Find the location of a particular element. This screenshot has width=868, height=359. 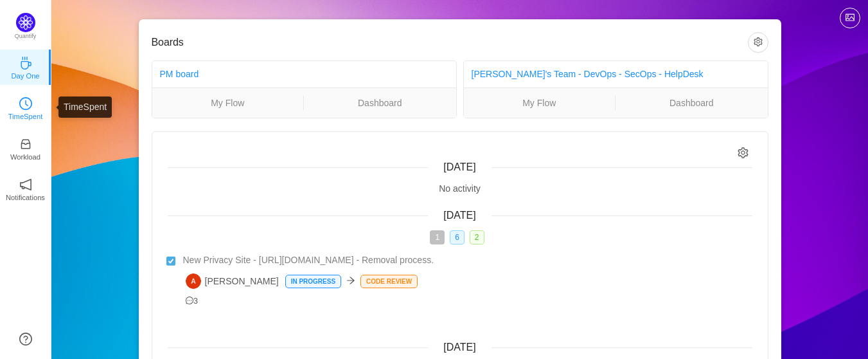

img: A is located at coordinates (194, 281).